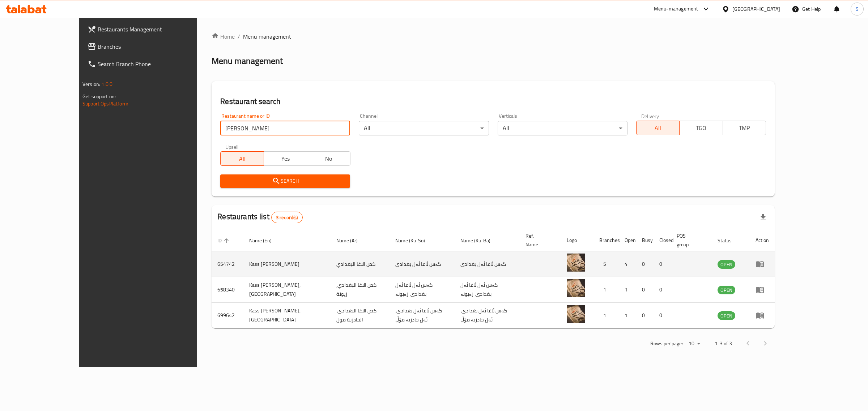 Image resolution: width=868 pixels, height=411 pixels. What do you see at coordinates (153, 29) in the screenshot?
I see `a: Restaurants Management` at bounding box center [153, 29].